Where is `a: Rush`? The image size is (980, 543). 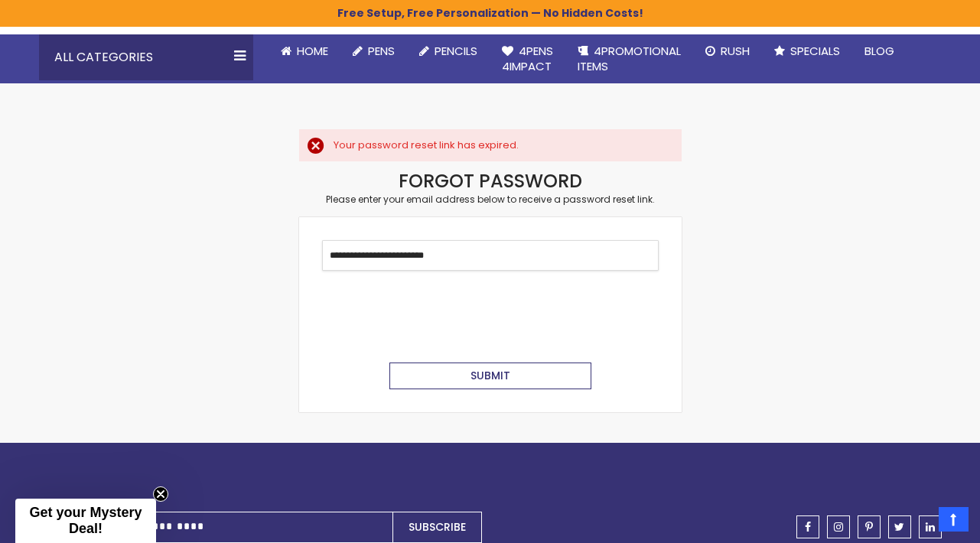 a: Rush is located at coordinates (728, 51).